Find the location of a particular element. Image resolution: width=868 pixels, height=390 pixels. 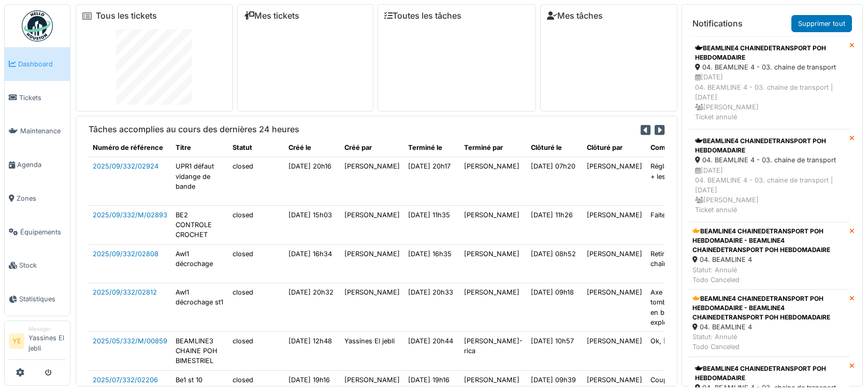

span: Maintenance is located at coordinates (43, 131).